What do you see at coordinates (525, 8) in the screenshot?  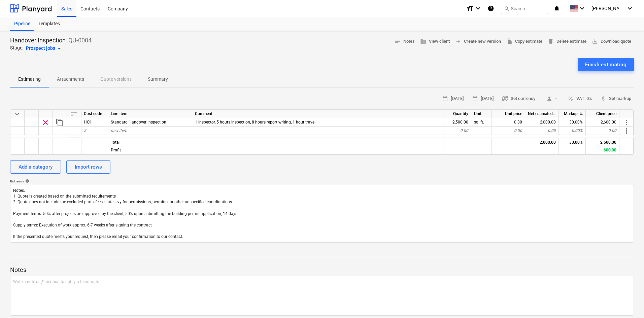 I see `button: Search` at bounding box center [525, 8].